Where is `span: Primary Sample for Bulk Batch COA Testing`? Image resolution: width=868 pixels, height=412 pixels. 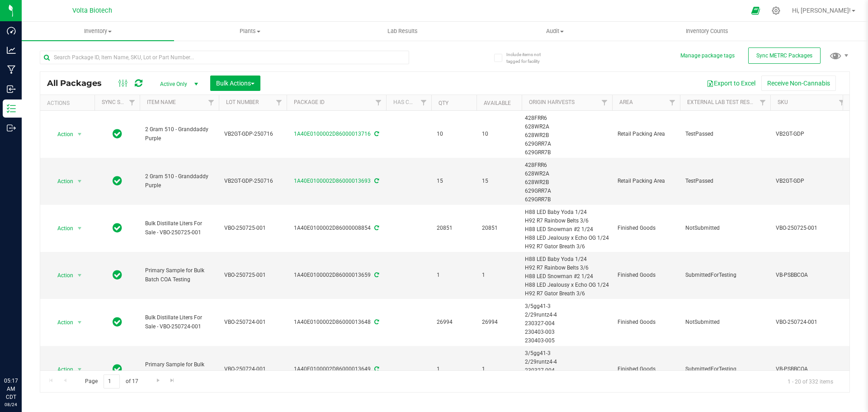 span: Primary Sample for Bulk Batch COA Testing is located at coordinates (179, 369).